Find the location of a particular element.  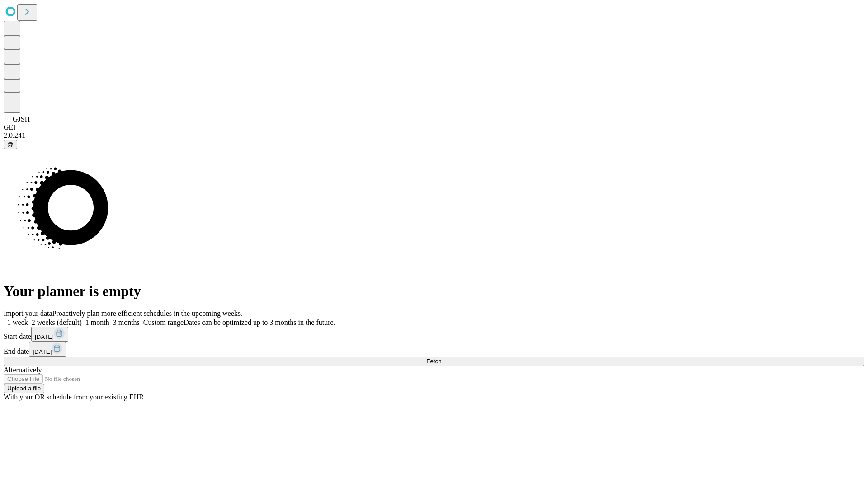

div: 2.0.241 is located at coordinates (434, 135).